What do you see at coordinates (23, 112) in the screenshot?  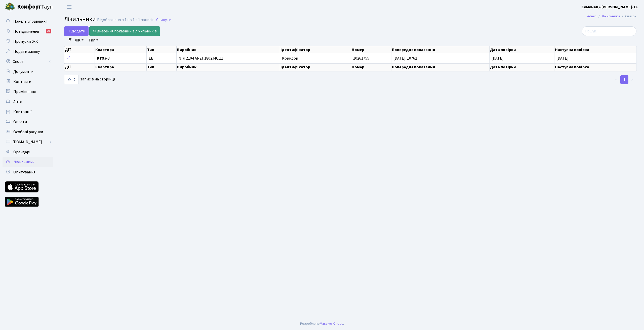 I see `span: Квитанції` at bounding box center [23, 112].